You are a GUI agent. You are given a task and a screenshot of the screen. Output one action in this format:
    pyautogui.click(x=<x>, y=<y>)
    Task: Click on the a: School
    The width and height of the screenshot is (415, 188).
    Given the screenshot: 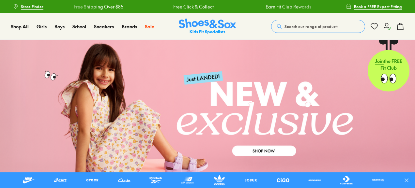 What is the action you would take?
    pyautogui.click(x=79, y=26)
    